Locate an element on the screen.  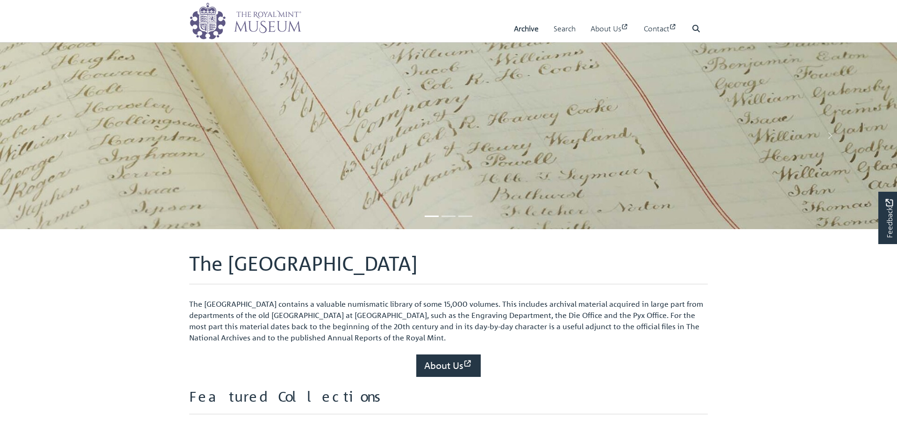
a: Contact is located at coordinates (660, 29).